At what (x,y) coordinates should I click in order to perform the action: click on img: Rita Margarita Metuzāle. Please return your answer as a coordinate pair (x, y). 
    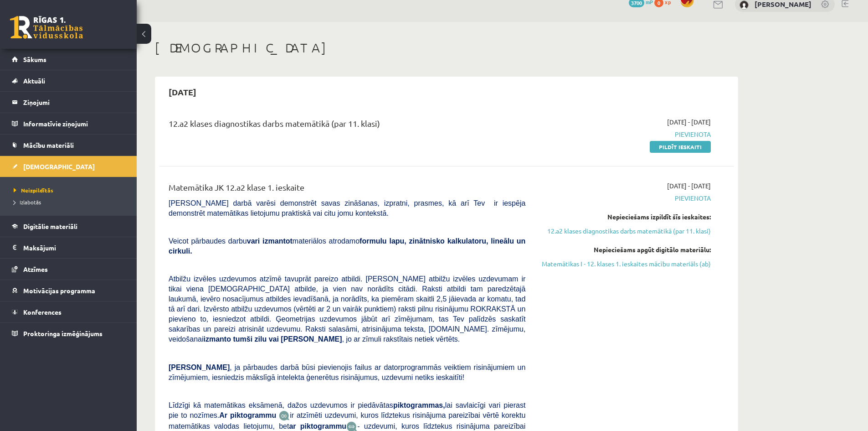
    Looking at the image, I should click on (744, 5).